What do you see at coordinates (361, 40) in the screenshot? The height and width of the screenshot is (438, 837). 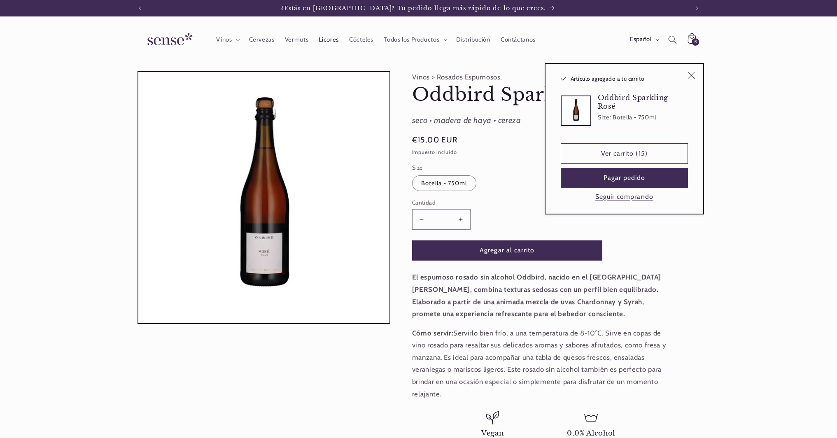 I see `a: Cócteles` at bounding box center [361, 40].